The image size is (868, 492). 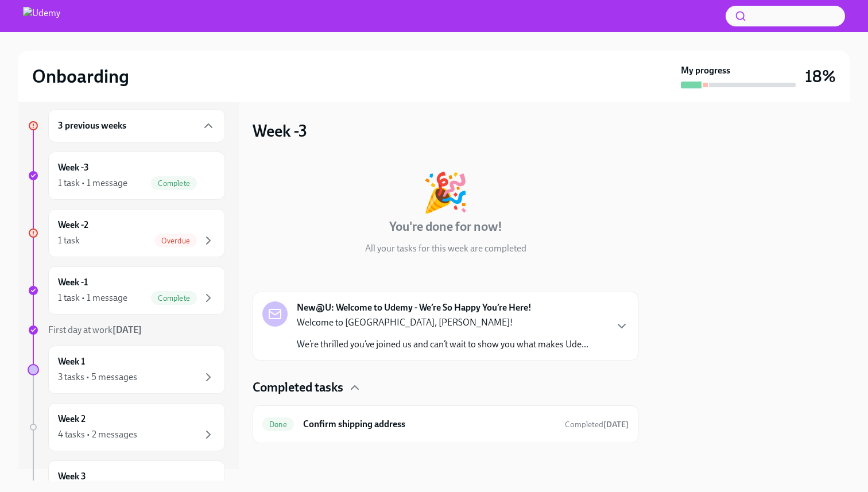 I want to click on h3: Week -3, so click(x=279, y=131).